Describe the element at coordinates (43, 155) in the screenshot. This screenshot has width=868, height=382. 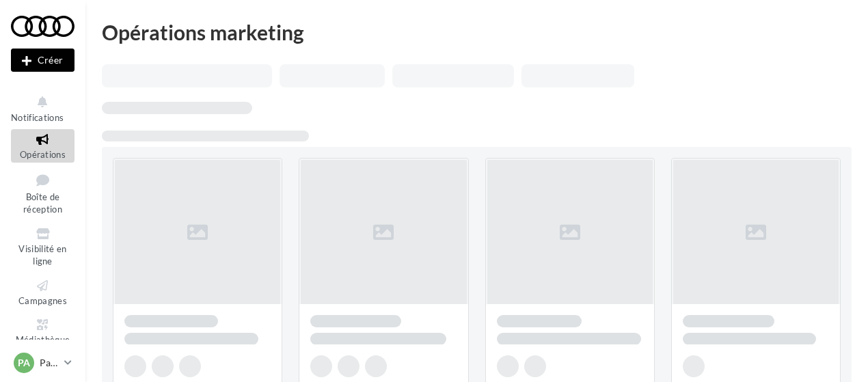
I see `span: Opérations` at that location.